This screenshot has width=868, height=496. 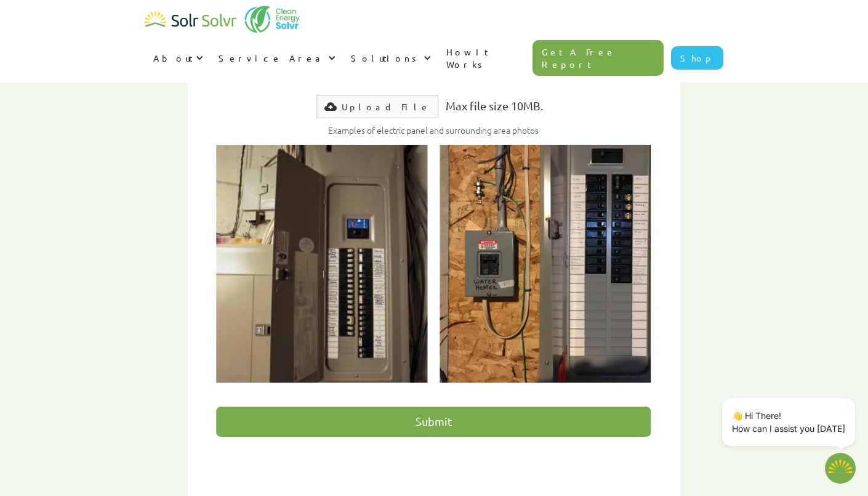 What do you see at coordinates (378, 107) in the screenshot?
I see `label: Upload File` at bounding box center [378, 107].